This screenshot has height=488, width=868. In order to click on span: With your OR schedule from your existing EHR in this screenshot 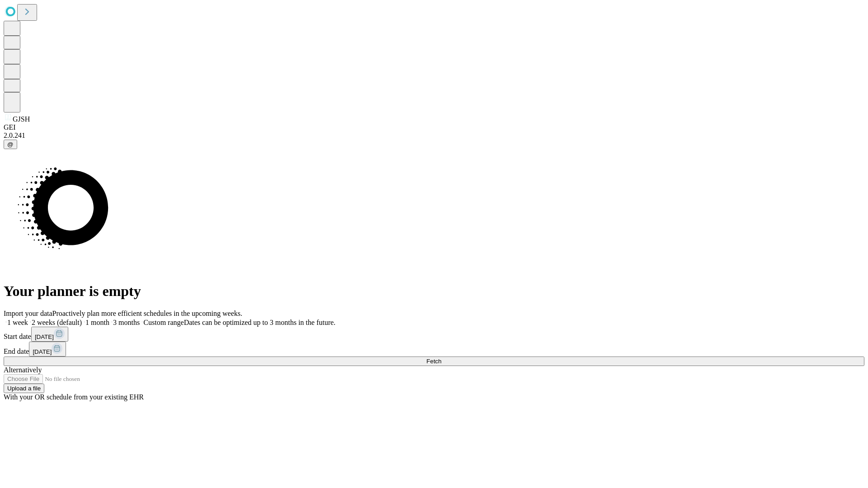, I will do `click(74, 397)`.